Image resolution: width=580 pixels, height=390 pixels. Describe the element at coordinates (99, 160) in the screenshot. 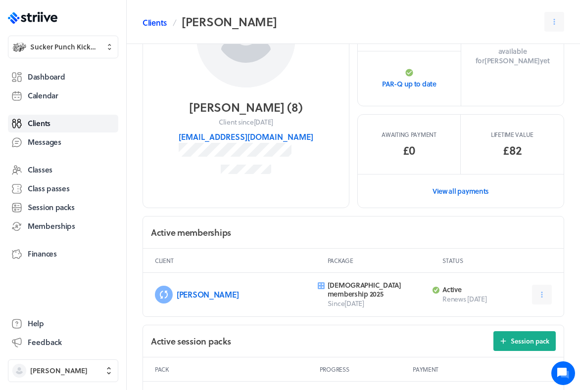

I see `p: Find an answer quickly` at that location.